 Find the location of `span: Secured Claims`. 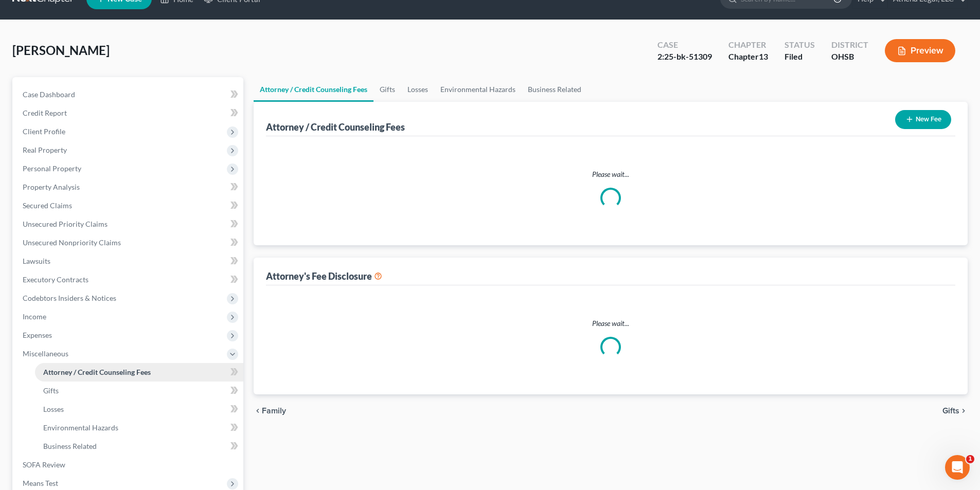

span: Secured Claims is located at coordinates (47, 205).